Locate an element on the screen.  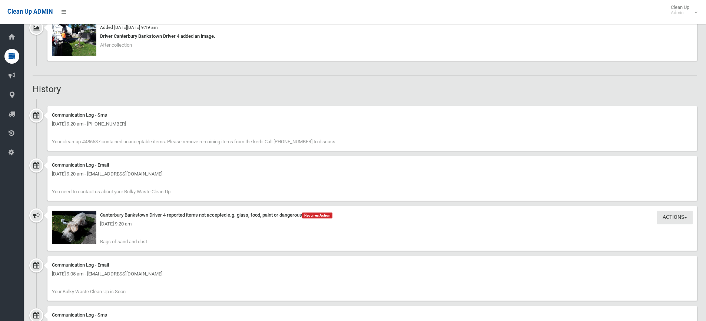
img: 2025-10-1309.19.273468059389730243440.jpg is located at coordinates (74, 228).